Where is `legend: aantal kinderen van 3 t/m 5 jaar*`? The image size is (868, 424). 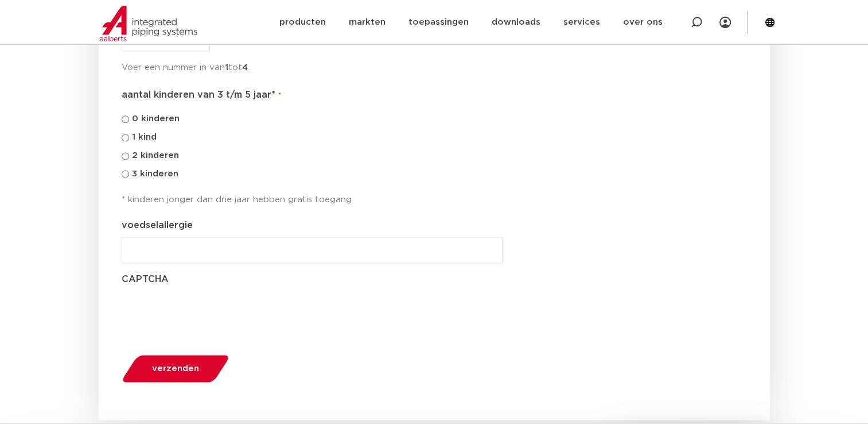
legend: aantal kinderen van 3 t/m 5 jaar* is located at coordinates (312, 95).